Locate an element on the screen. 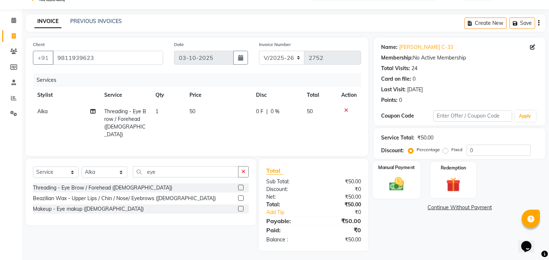  a: PREVIOUS INVOICES is located at coordinates (96, 21).